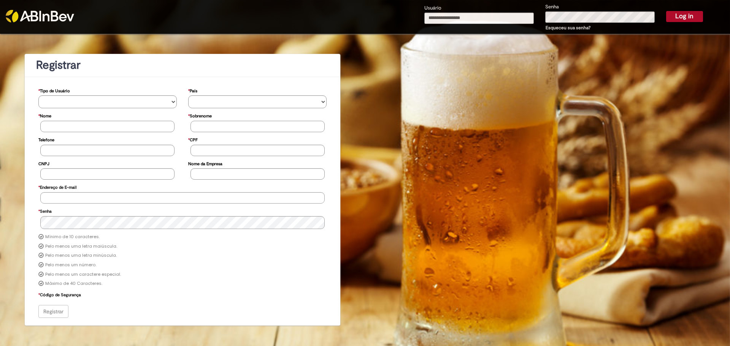  Describe the element at coordinates (193, 139) in the screenshot. I see `label: CPF` at that location.